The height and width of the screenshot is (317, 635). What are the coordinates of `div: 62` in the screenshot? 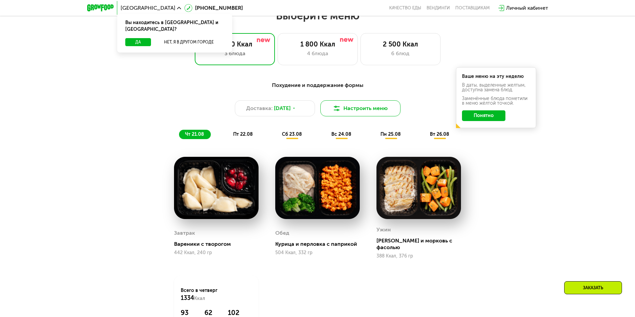 It's located at (212, 312).